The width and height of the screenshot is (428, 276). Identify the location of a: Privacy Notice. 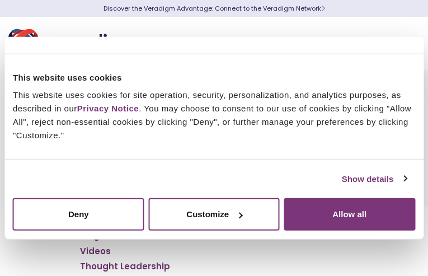
(108, 108).